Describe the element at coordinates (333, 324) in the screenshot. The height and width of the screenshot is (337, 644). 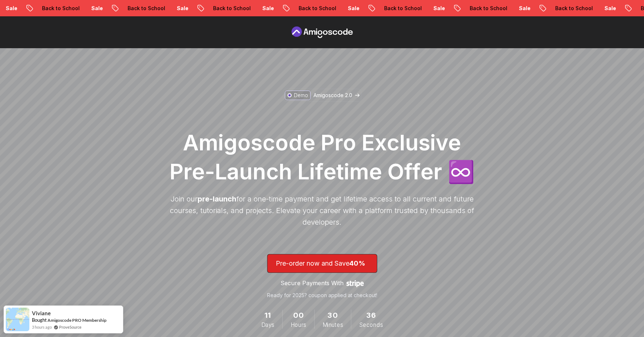
I see `span: Minutes` at that location.